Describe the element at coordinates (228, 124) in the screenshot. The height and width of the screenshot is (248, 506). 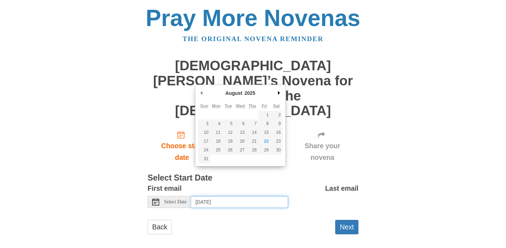
I see `button: 5` at that location.